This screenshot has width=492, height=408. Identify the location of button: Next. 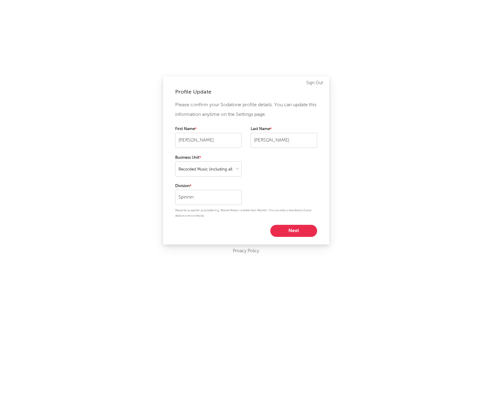
(293, 231).